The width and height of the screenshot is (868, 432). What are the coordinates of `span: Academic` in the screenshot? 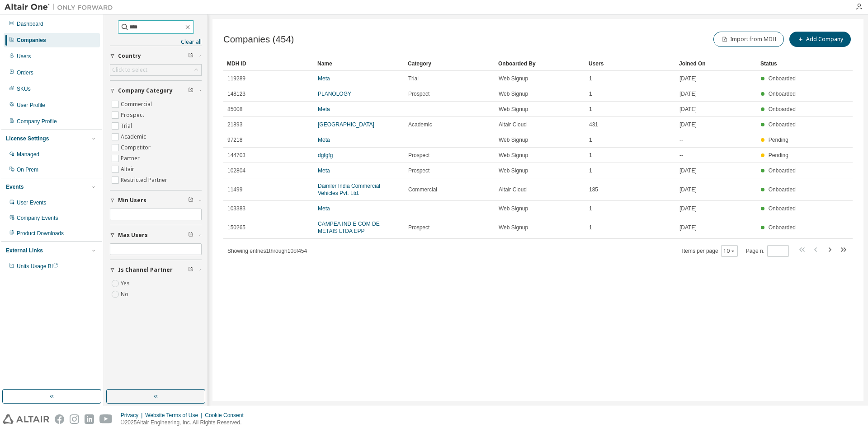 It's located at (420, 125).